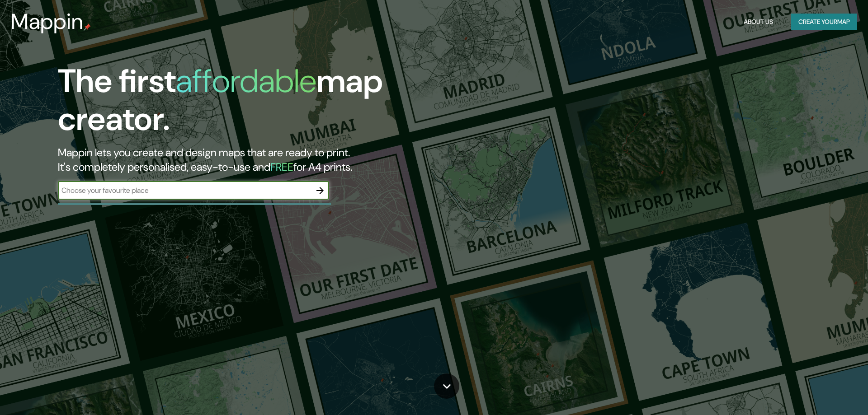 The image size is (868, 415). What do you see at coordinates (758, 22) in the screenshot?
I see `button: About Us` at bounding box center [758, 22].